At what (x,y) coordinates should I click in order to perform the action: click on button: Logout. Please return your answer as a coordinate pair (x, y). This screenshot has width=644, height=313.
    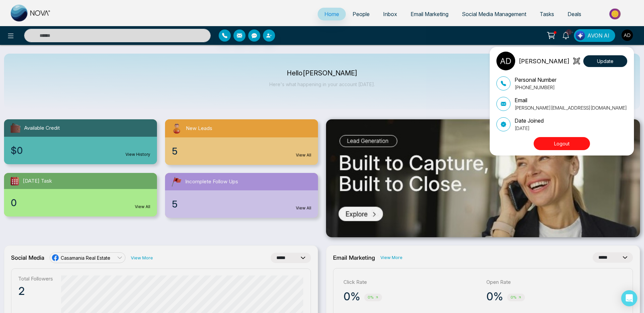
    Looking at the image, I should click on (562, 143).